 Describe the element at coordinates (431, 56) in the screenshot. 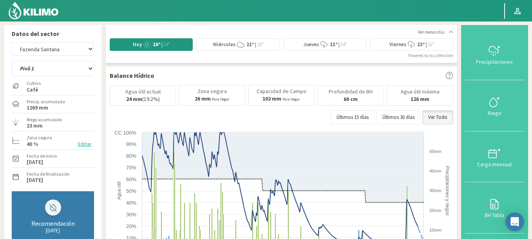

I see `div: Powered by AccuWeather` at that location.